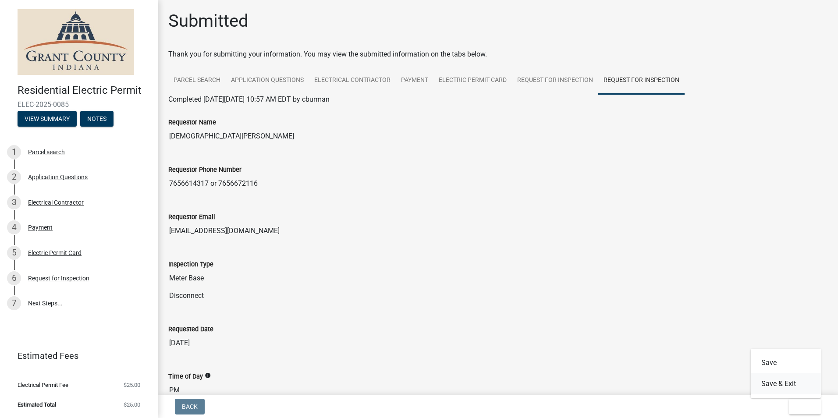 The width and height of the screenshot is (838, 418). Describe the element at coordinates (75, 356) in the screenshot. I see `a: Estimated Fees` at that location.